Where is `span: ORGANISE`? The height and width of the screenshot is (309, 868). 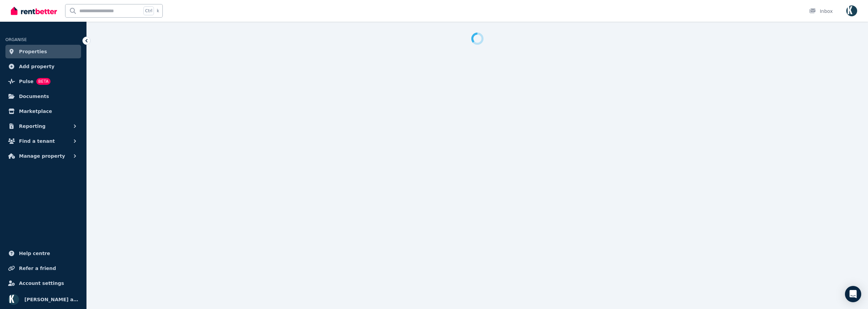
span: ORGANISE is located at coordinates (16, 39).